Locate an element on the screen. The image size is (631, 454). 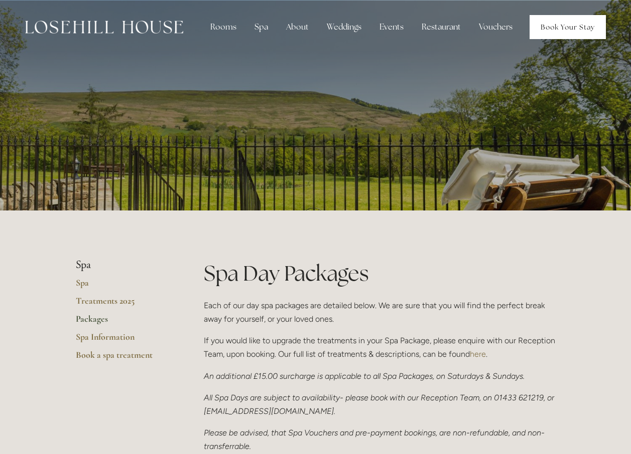
div: Restaurant is located at coordinates (441, 27).